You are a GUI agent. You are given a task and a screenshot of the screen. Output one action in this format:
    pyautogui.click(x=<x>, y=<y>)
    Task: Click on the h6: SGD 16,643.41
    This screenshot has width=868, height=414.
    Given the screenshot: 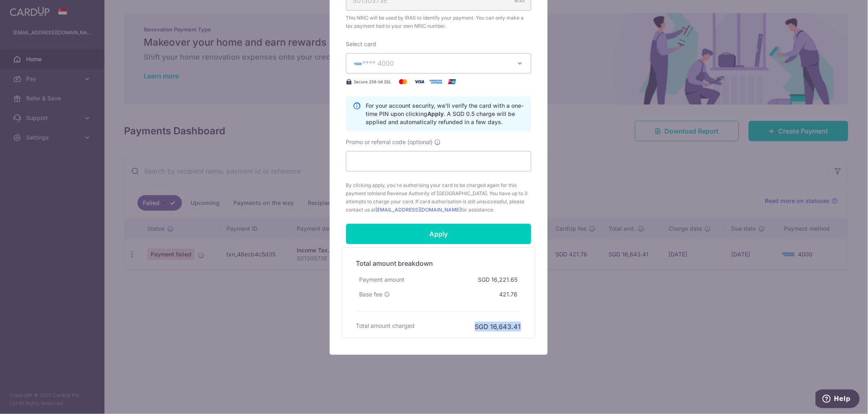 What is the action you would take?
    pyautogui.click(x=498, y=327)
    